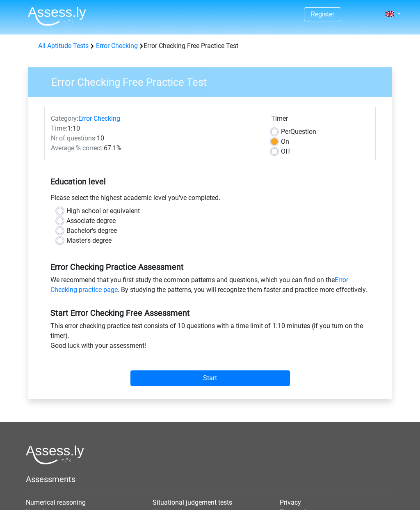 The image size is (420, 510). Describe the element at coordinates (210, 182) in the screenshot. I see `h5: Education level` at that location.